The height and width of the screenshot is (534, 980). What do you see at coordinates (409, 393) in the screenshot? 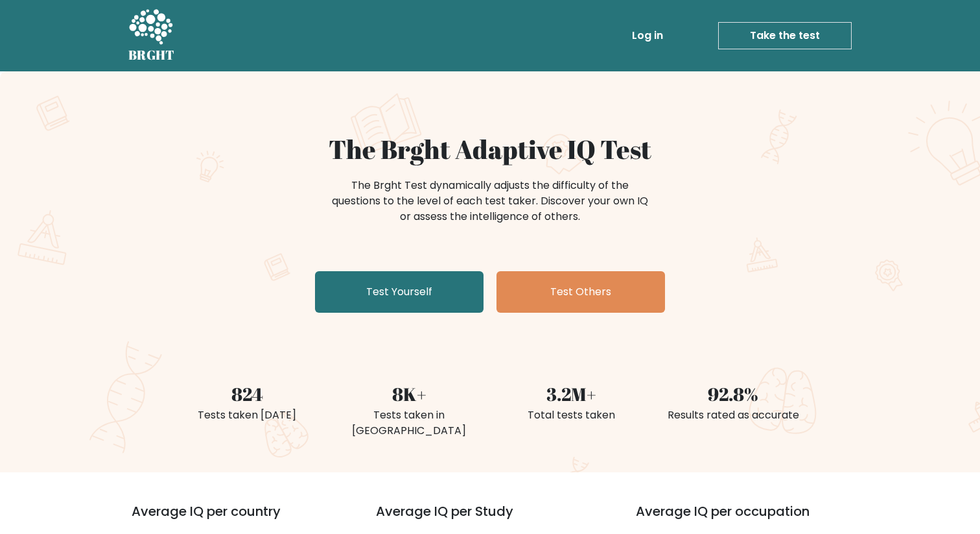
I see `div: 8K+` at bounding box center [409, 393].